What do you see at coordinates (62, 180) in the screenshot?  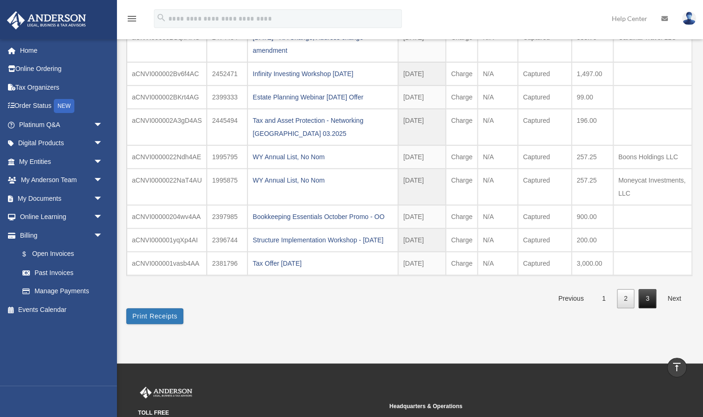 I see `a: My Anderson Teamarrow_drop_down` at bounding box center [62, 180].